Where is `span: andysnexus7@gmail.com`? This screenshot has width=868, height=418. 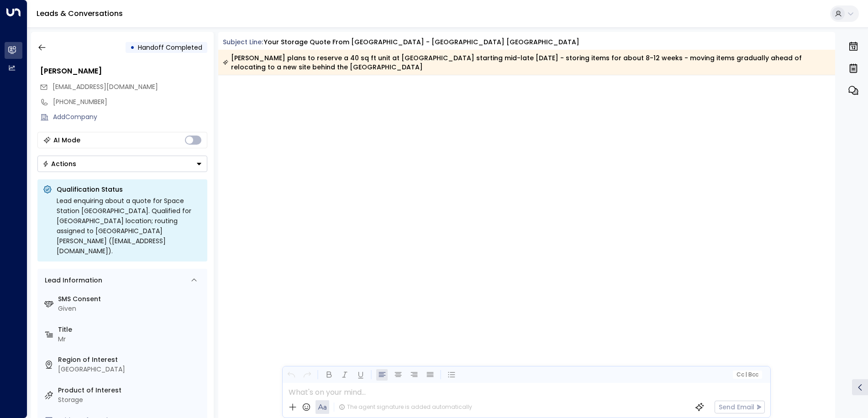
span: andysnexus7@gmail.com is located at coordinates (105, 86).